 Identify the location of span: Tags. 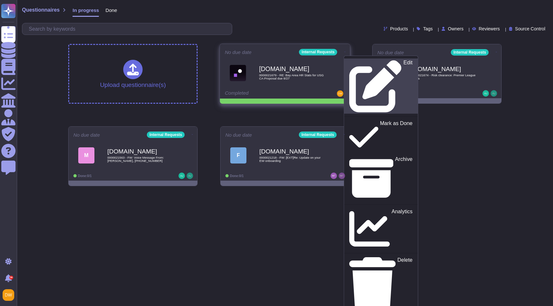
(428, 29).